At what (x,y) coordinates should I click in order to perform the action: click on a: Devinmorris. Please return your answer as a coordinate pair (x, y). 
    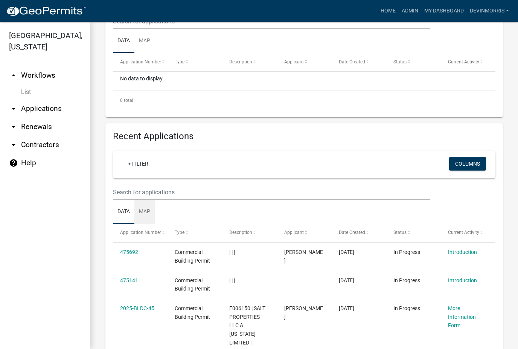
    Looking at the image, I should click on (490, 11).